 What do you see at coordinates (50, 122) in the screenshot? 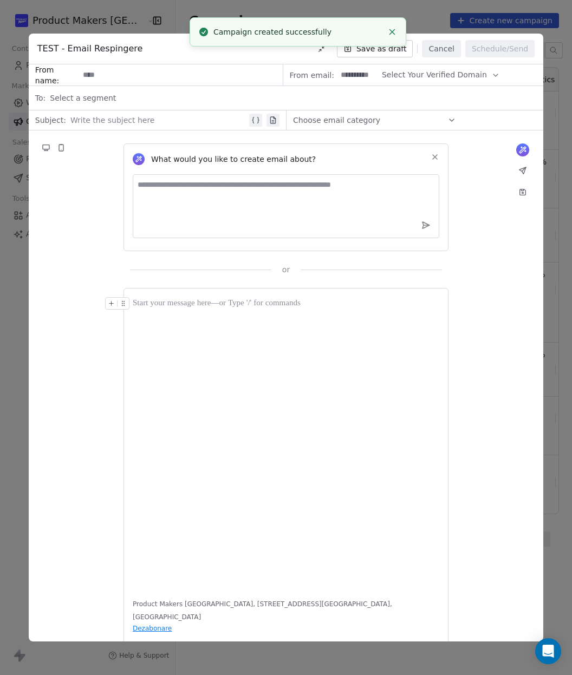
I see `span: Subject:` at bounding box center [50, 122].